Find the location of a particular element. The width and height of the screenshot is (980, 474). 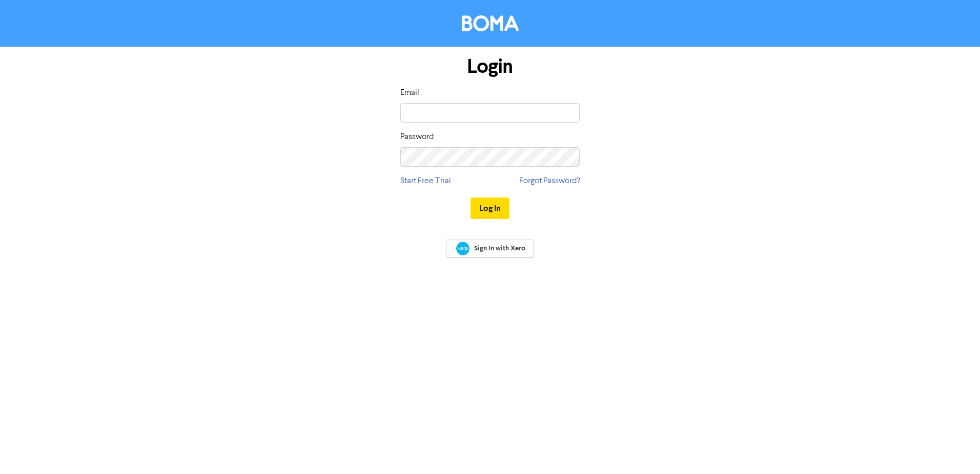

label: Password is located at coordinates (417, 137).